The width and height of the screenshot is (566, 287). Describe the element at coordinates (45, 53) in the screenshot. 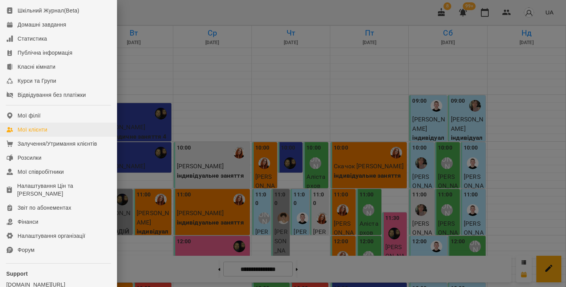

I see `div: Публічна інформація` at that location.